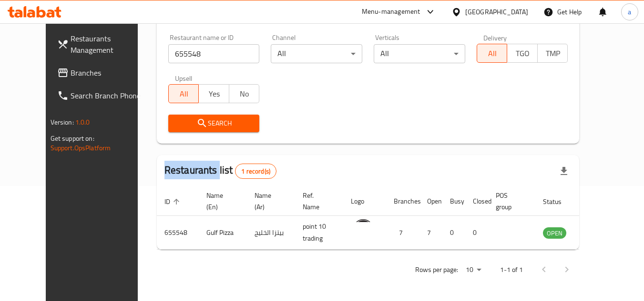 This screenshot has width=644, height=301. I want to click on td: بيتزا الخليج, so click(270, 233).